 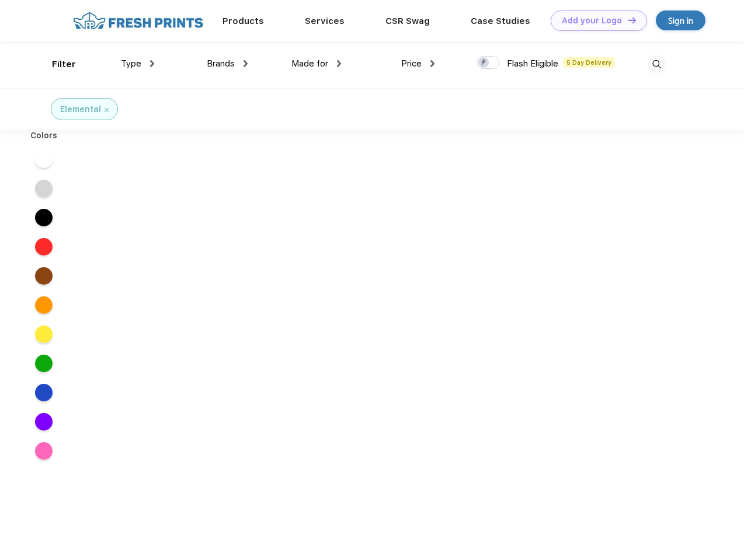 What do you see at coordinates (532, 64) in the screenshot?
I see `span: Flash Eligible` at bounding box center [532, 64].